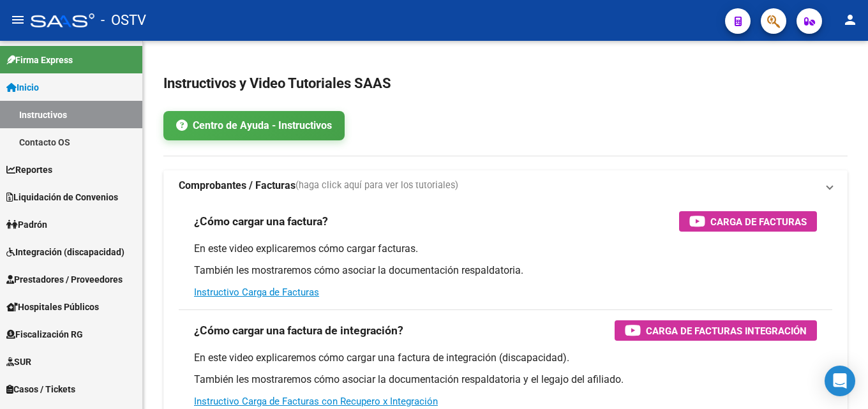 The width and height of the screenshot is (868, 409). I want to click on span: (haga click aquí para ver los tutoriales), so click(377, 185).